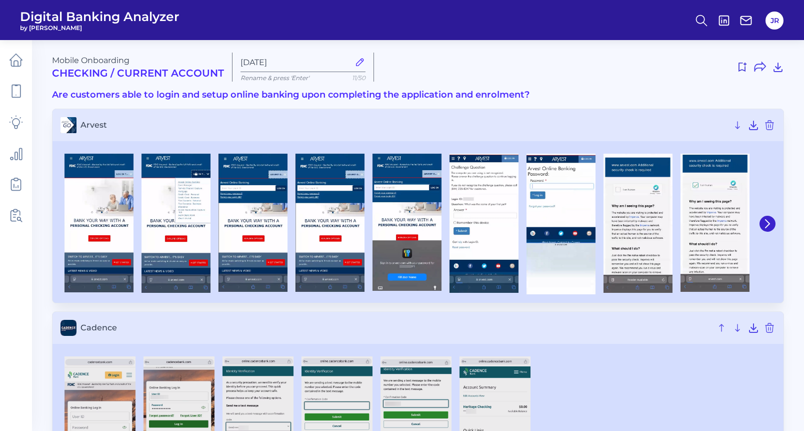 The width and height of the screenshot is (804, 431). Describe the element at coordinates (775, 21) in the screenshot. I see `button: JR` at that location.